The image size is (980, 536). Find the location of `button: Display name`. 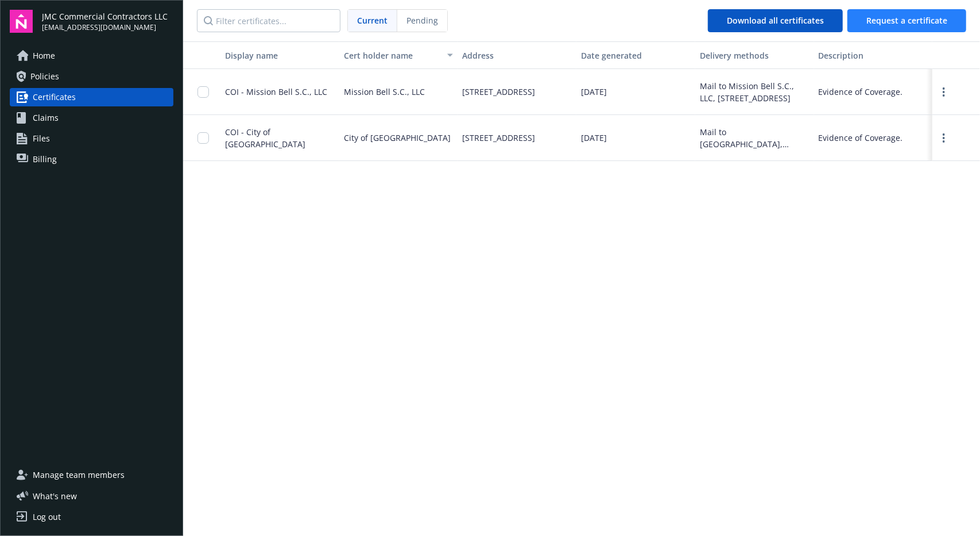

button: Display name is located at coordinates (279, 56).